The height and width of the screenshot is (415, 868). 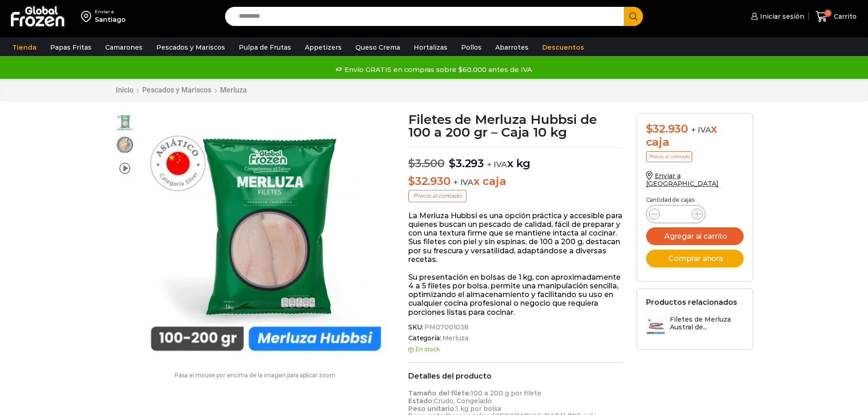 What do you see at coordinates (695, 200) in the screenshot?
I see `p: Cantidad de cajas` at bounding box center [695, 200].